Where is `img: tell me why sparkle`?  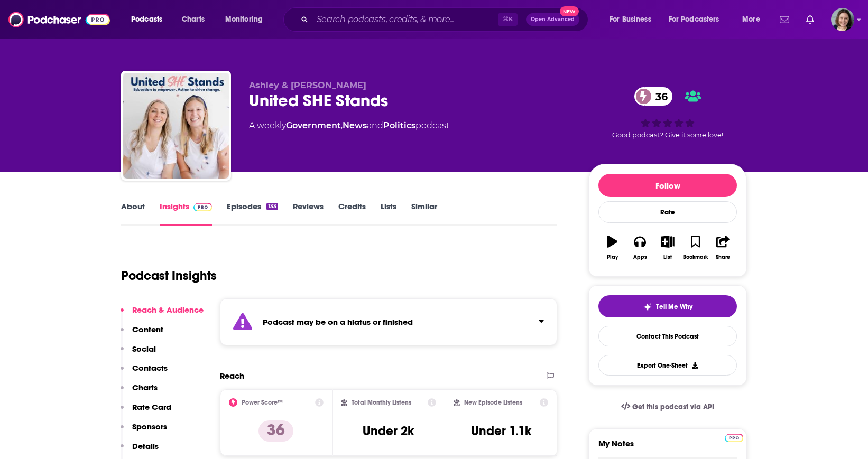
img: tell me why sparkle is located at coordinates (648, 306).